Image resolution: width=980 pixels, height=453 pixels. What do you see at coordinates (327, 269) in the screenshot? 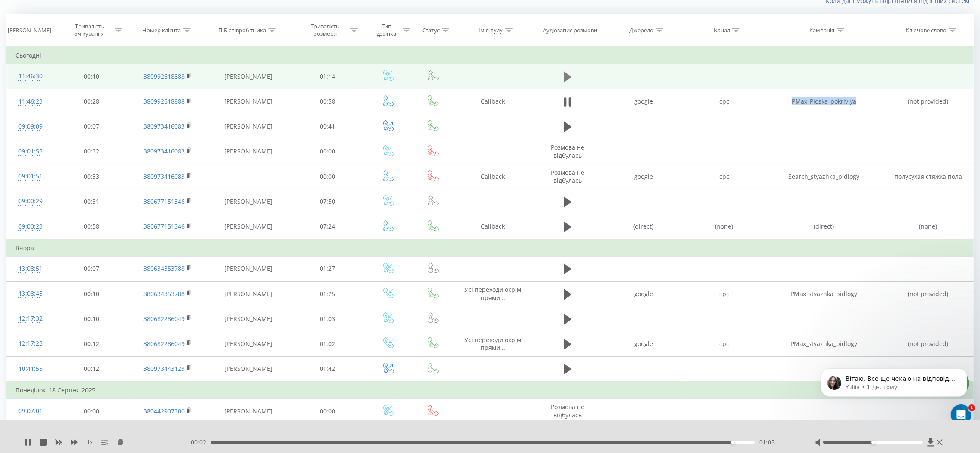
I see `td: 01:27` at bounding box center [327, 269].